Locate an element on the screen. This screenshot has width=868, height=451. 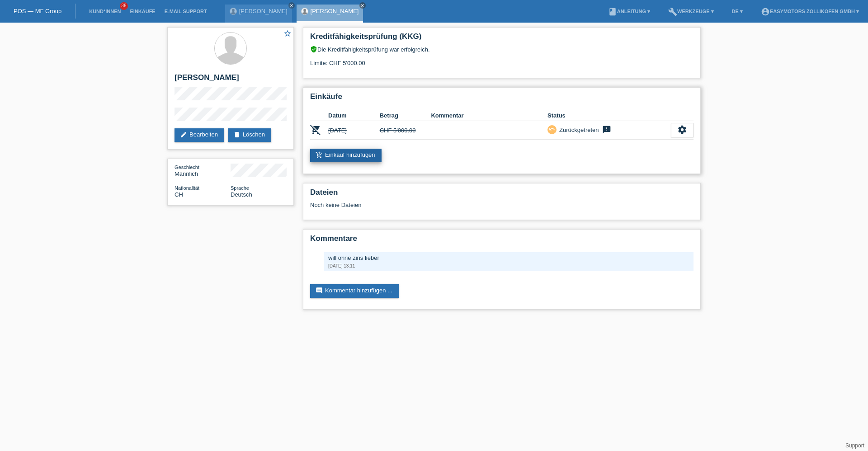
a: POS — MF Group is located at coordinates (38, 11).